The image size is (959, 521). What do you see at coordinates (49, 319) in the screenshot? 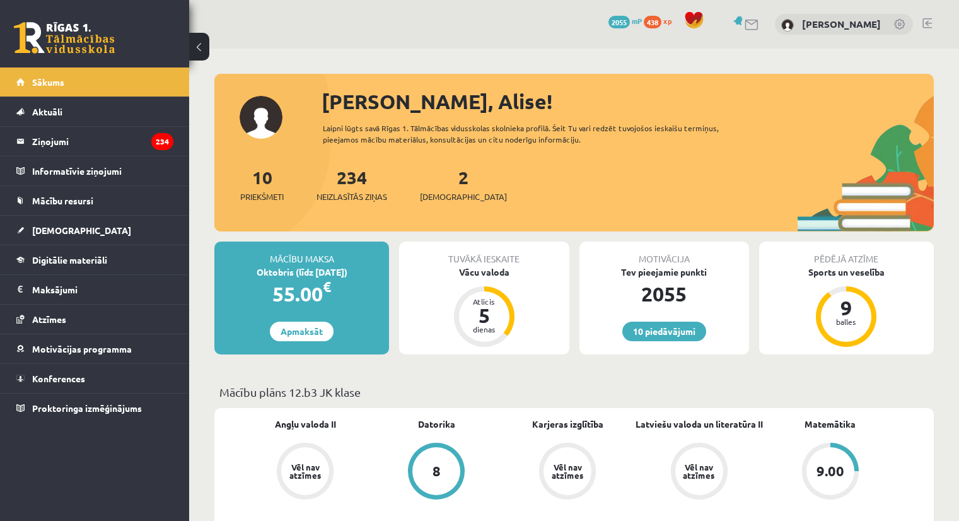
I see `span: Atzīmes` at bounding box center [49, 319].